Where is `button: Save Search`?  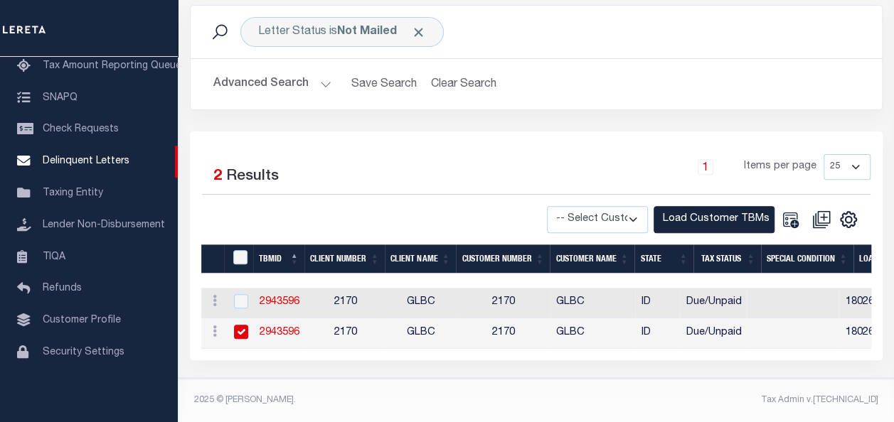 button: Save Search is located at coordinates (384, 84).